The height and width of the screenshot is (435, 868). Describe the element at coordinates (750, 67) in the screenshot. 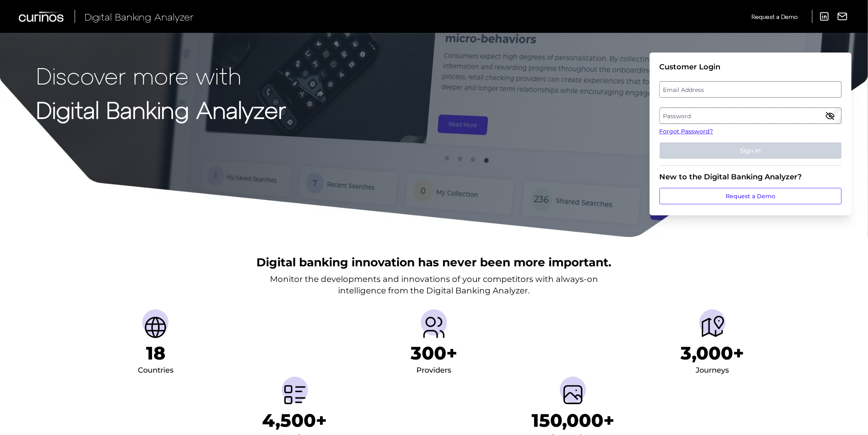

I see `div: Customer Login` at that location.